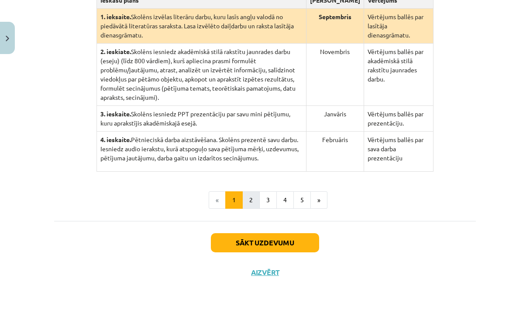  I want to click on strong: 4. ieskaite., so click(116, 140).